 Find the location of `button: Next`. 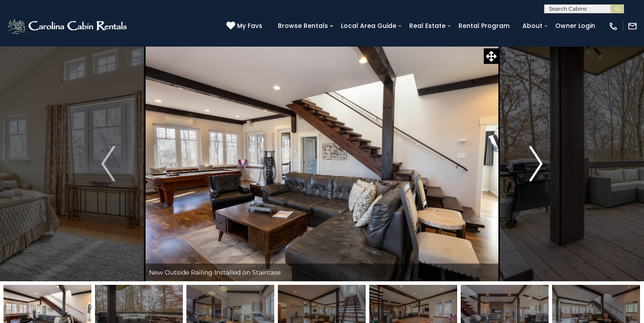

button: Next is located at coordinates (536, 163).